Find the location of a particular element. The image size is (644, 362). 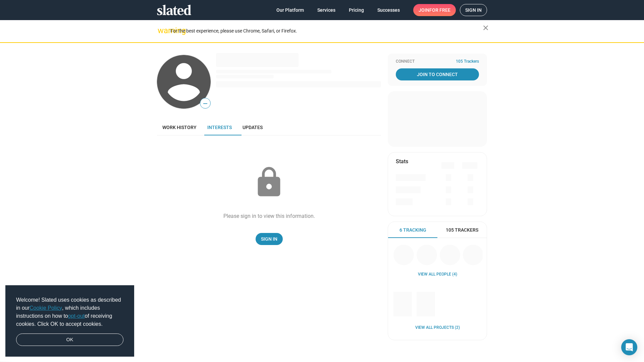

div: For the best experience, please use Chrome, Safari, or Firefox. is located at coordinates (327, 31).